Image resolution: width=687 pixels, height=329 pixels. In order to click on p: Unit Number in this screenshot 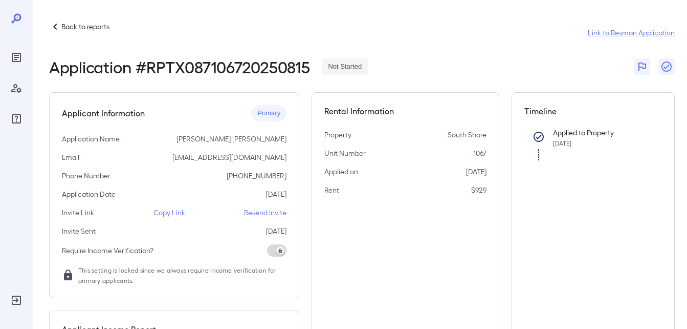, I will do `click(345, 153)`.